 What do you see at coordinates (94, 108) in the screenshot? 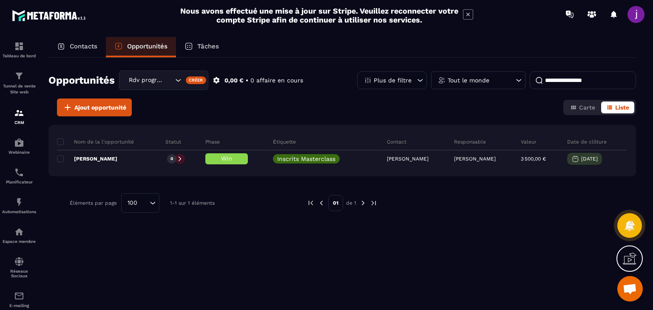
I see `button: Ajout opportunité` at bounding box center [94, 108].